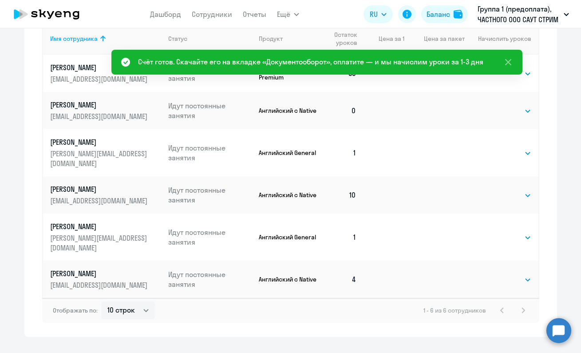  What do you see at coordinates (458, 14) in the screenshot?
I see `img: balance` at bounding box center [458, 14].